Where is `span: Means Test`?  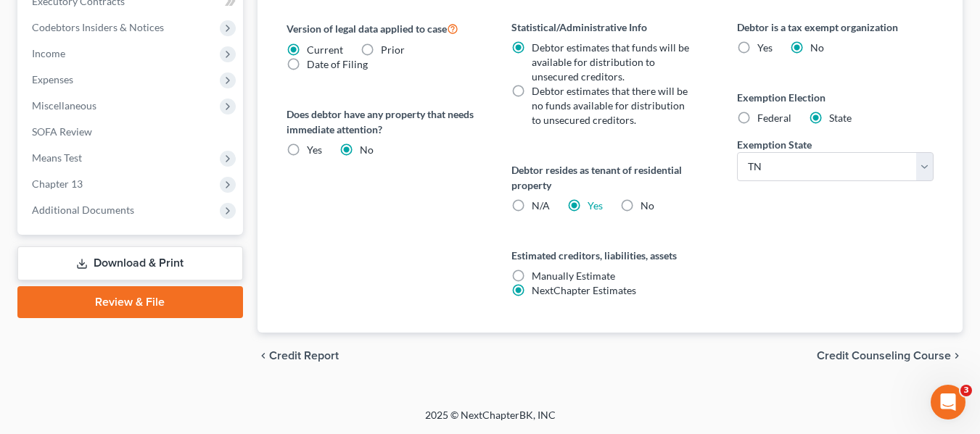
span: Means Test is located at coordinates (56, 157).